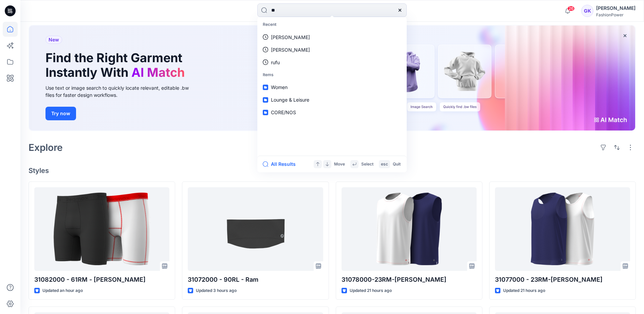 This screenshot has width=644, height=314. What do you see at coordinates (332, 87) in the screenshot?
I see `a: Women` at bounding box center [332, 87].